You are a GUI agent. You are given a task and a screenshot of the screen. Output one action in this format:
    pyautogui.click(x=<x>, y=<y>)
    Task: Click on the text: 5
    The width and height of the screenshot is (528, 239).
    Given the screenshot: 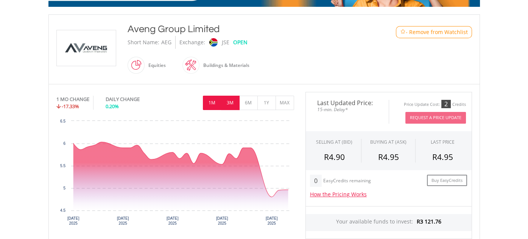 What is the action you would take?
    pyautogui.click(x=64, y=188)
    